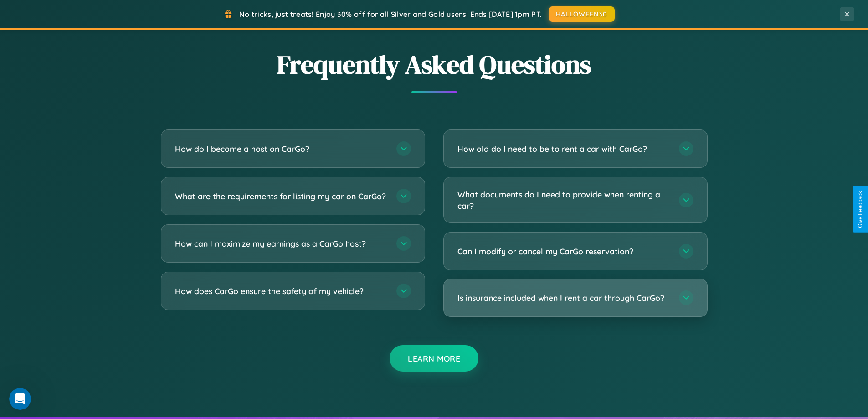 This screenshot has width=868, height=419. What do you see at coordinates (281, 149) in the screenshot?
I see `h3: How do I become a host on CarGo?` at bounding box center [281, 149].